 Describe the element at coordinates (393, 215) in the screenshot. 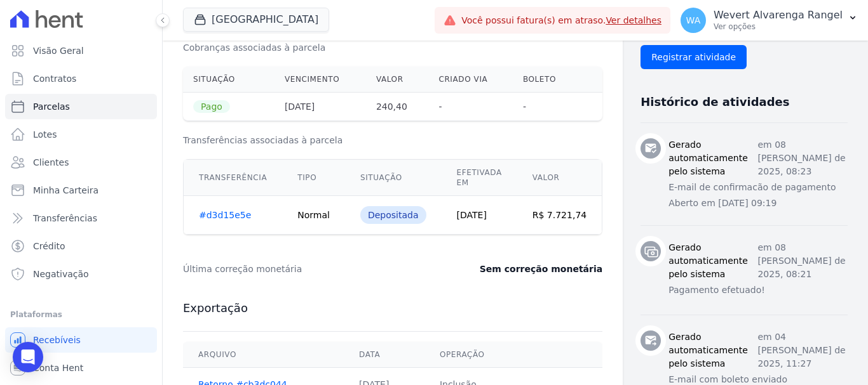

I see `div: Depositada` at that location.